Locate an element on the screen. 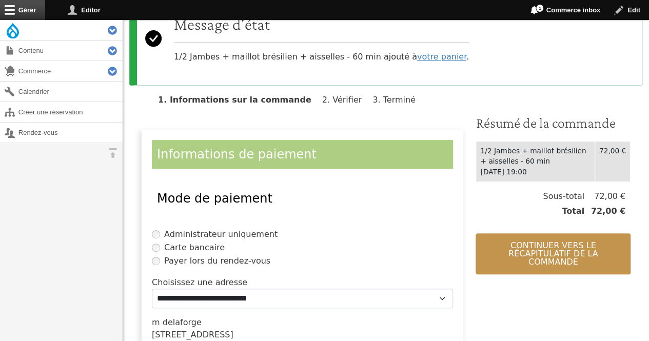  button: Orientation horizontale is located at coordinates (112, 153).